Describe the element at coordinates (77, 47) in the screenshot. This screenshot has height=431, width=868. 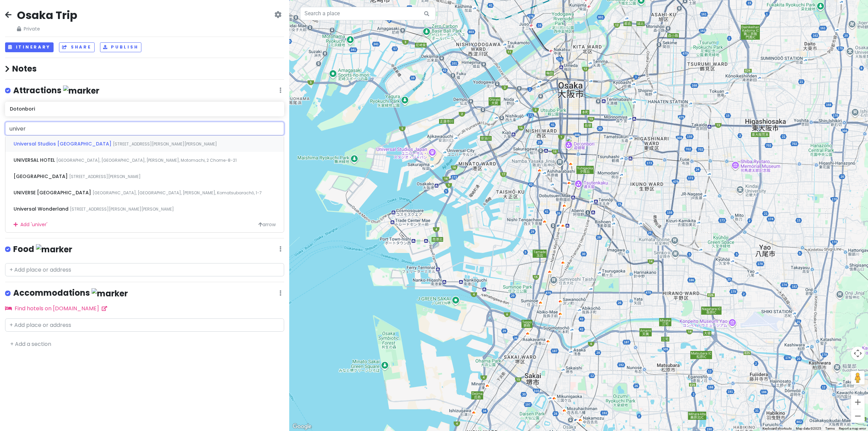
I see `button: Share` at that location.